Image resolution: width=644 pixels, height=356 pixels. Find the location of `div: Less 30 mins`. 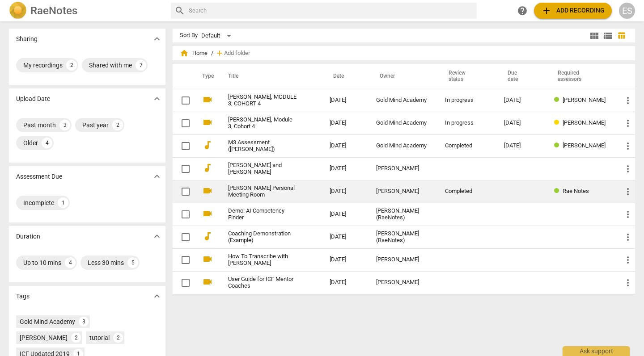

div: Less 30 mins is located at coordinates (106, 263).